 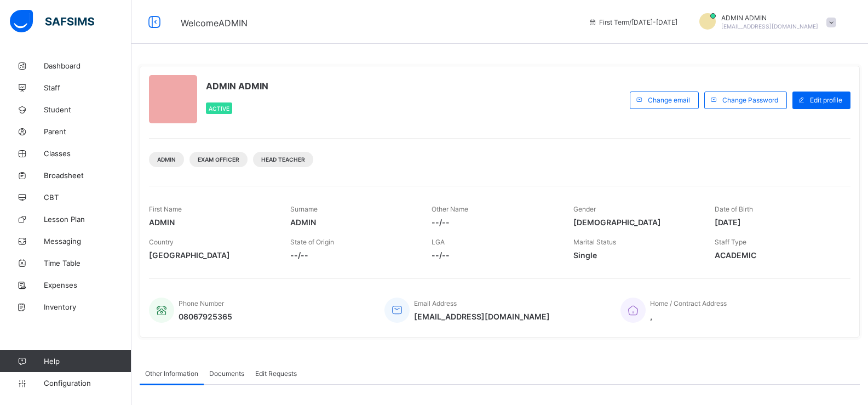 I want to click on span: Other Information, so click(x=171, y=373).